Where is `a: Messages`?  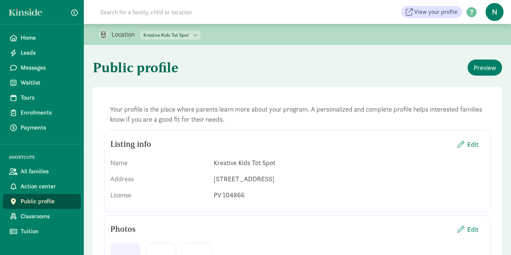 a: Messages is located at coordinates (42, 68).